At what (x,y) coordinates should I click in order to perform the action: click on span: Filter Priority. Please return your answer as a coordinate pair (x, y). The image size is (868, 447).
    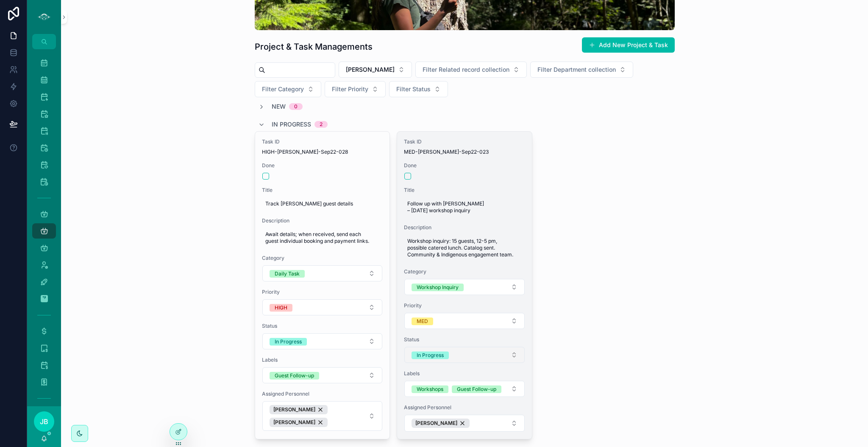
    Looking at the image, I should click on (350, 89).